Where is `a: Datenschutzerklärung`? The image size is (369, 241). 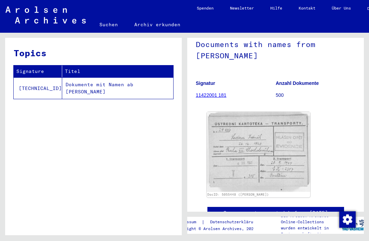
a: Datenschutzerklärung is located at coordinates (235, 222).